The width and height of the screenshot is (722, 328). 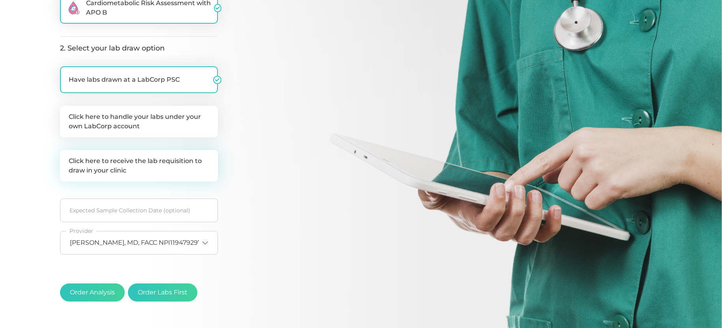 I want to click on input: Select date, so click(x=139, y=210).